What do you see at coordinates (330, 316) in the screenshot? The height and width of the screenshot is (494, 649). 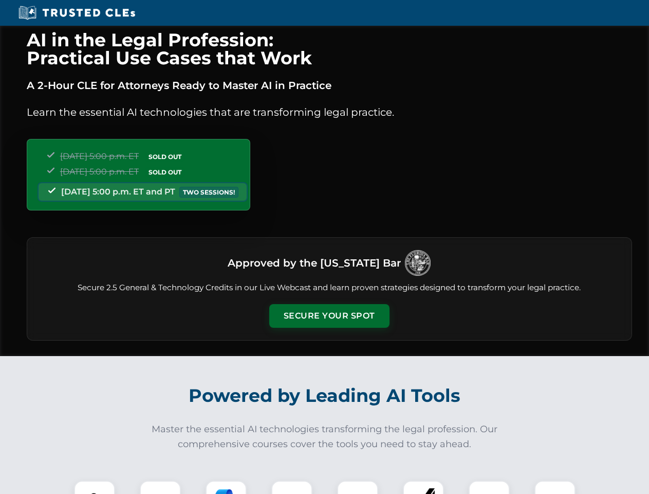 I see `button: Secure Your Spot` at bounding box center [330, 316].